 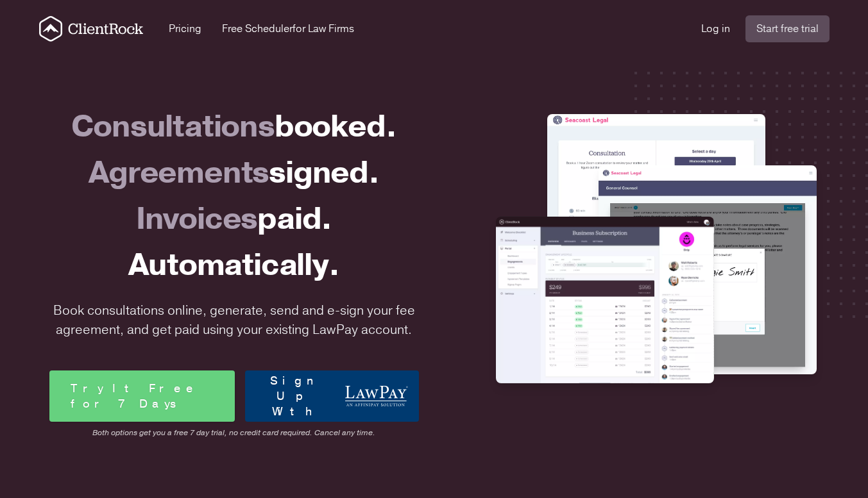 What do you see at coordinates (235, 432) in the screenshot?
I see `span: Both options get you a free 7 day trial, no credit card required. Cancel any time.` at bounding box center [235, 432].